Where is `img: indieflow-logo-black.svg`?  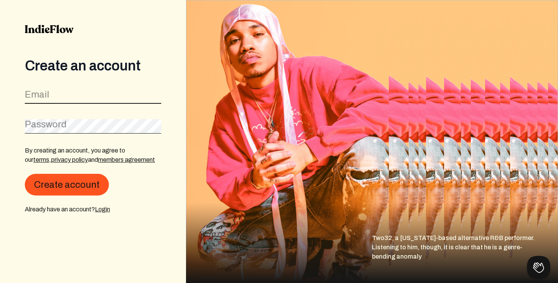 img: indieflow-logo-black.svg is located at coordinates (49, 29).